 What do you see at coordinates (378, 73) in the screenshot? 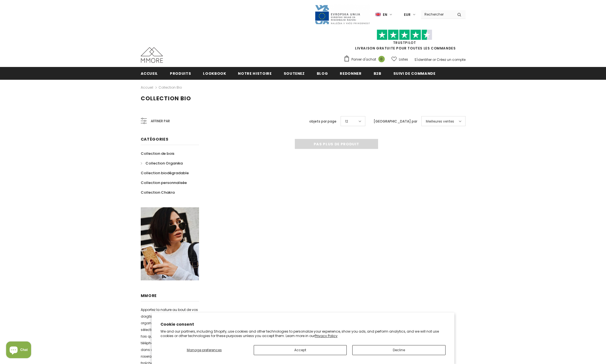
I see `span: B2B` at bounding box center [378, 73].